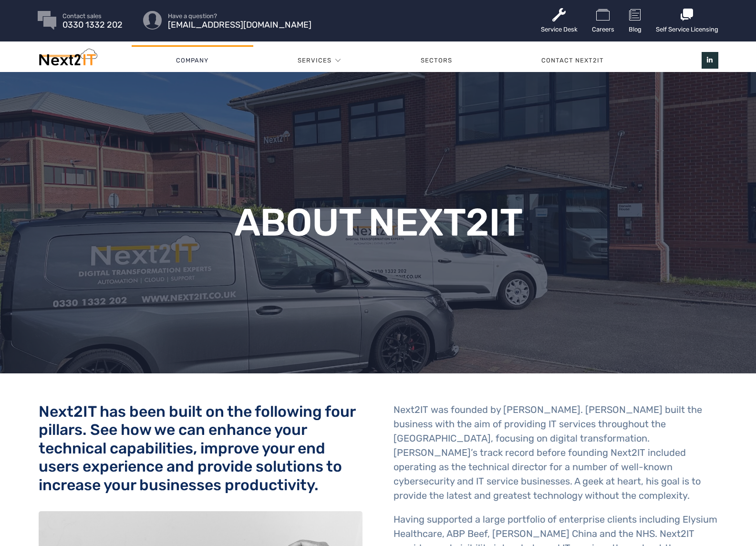 The width and height of the screenshot is (756, 546). Describe the element at coordinates (200, 449) in the screenshot. I see `h2: Next2IT has been built on the following four pillars. See how we can enhance your technical capab...` at that location.